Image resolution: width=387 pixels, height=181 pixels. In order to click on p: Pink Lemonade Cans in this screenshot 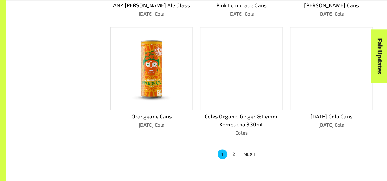, I will do `click(241, 6)`.